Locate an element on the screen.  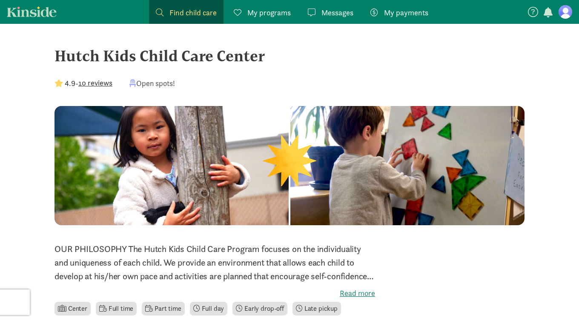
li: Part time is located at coordinates (163, 309).